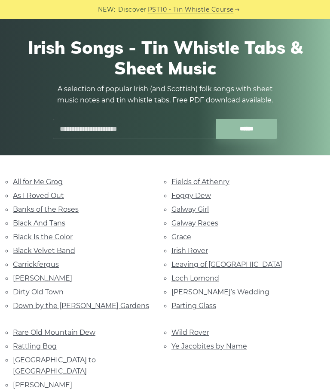 This screenshot has height=389, width=330. What do you see at coordinates (190, 332) in the screenshot?
I see `a: Wild Rover` at bounding box center [190, 332].